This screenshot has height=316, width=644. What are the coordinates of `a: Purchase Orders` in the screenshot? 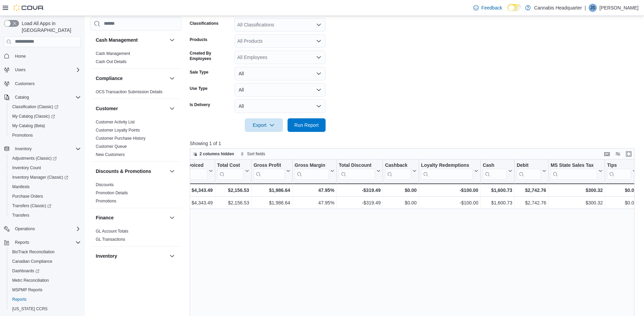 It's located at (27, 196).